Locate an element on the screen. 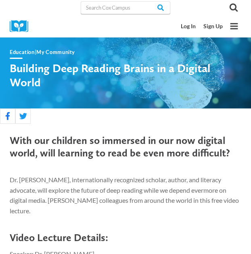 The height and width of the screenshot is (254, 251). h3: Video Lecture Details: is located at coordinates (125, 237).